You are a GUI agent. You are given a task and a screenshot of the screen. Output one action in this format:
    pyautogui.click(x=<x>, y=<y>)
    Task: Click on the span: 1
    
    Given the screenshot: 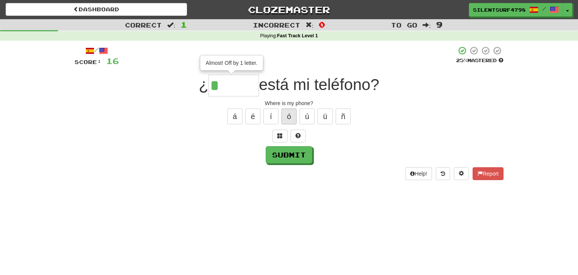 What is the action you would take?
    pyautogui.click(x=184, y=24)
    